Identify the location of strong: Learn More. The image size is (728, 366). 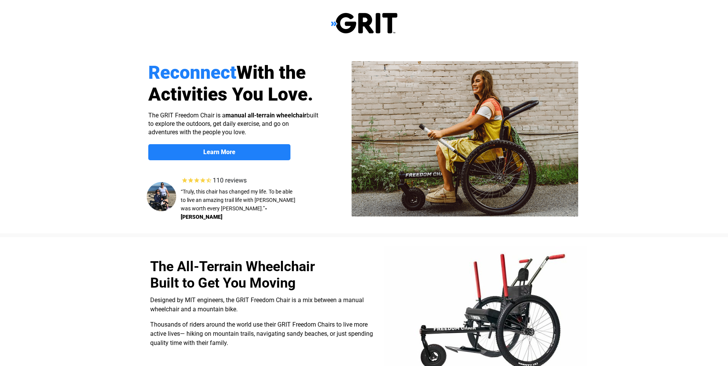
(219, 152).